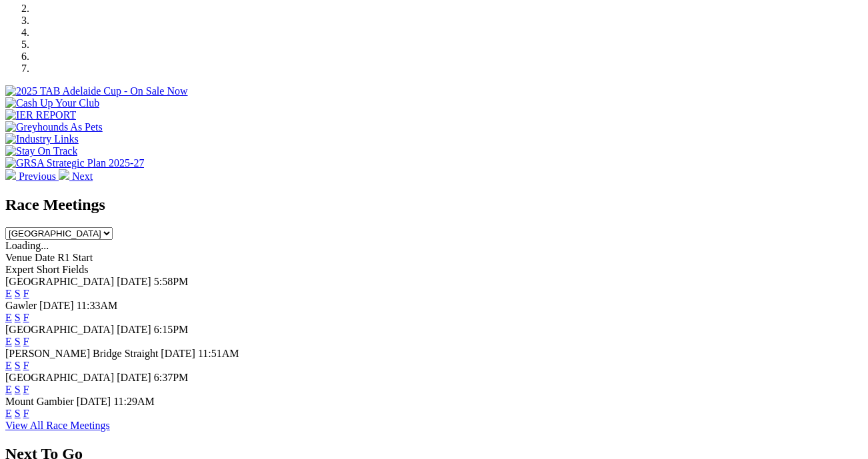  I want to click on img: Cash Up Your Club, so click(52, 103).